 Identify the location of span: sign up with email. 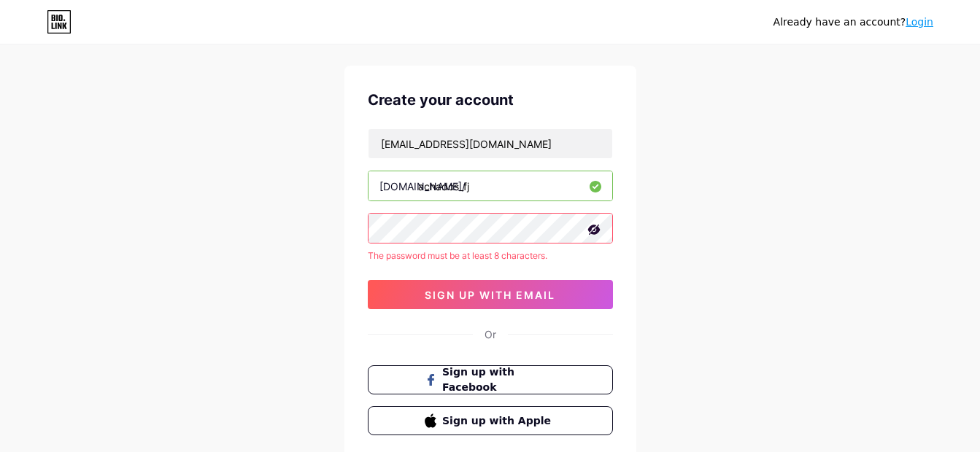
(489, 295).